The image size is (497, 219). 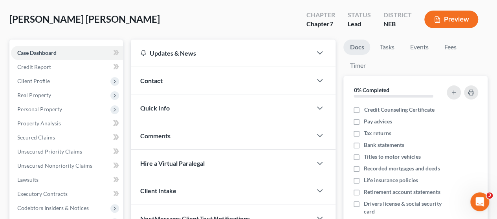 I want to click on span: Credit Counseling Certificate, so click(x=398, y=110).